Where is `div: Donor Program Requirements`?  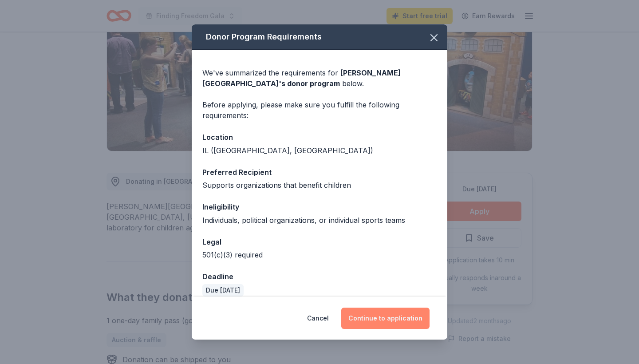 div: Donor Program Requirements is located at coordinates (320, 37).